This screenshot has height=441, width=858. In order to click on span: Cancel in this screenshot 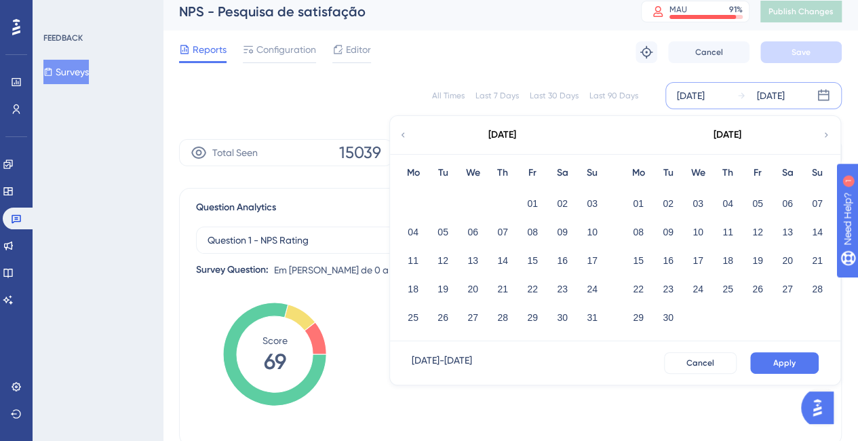, I will do `click(709, 52)`.